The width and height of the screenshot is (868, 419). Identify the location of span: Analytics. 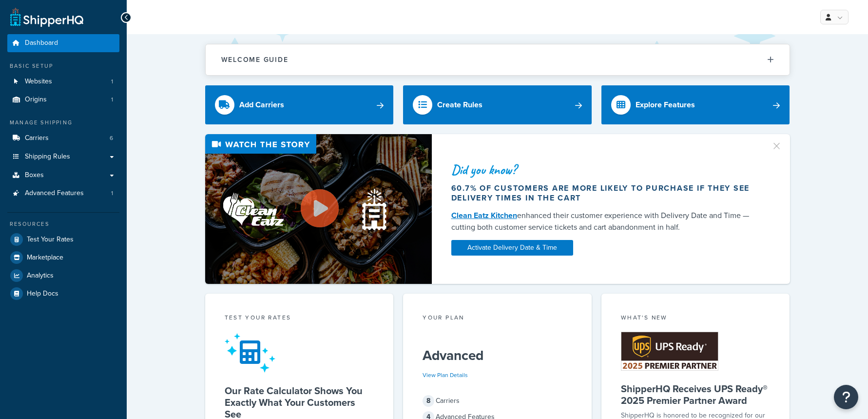
(40, 275).